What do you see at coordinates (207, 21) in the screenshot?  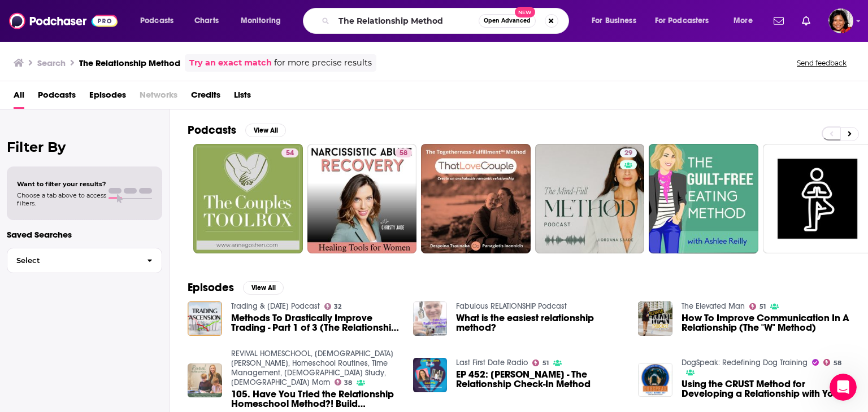 I see `span: Charts` at bounding box center [207, 21].